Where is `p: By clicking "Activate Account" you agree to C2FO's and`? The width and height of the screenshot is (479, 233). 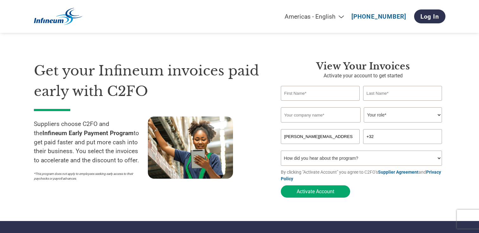 p: By clicking "Activate Account" you agree to C2FO's and is located at coordinates (363, 176).